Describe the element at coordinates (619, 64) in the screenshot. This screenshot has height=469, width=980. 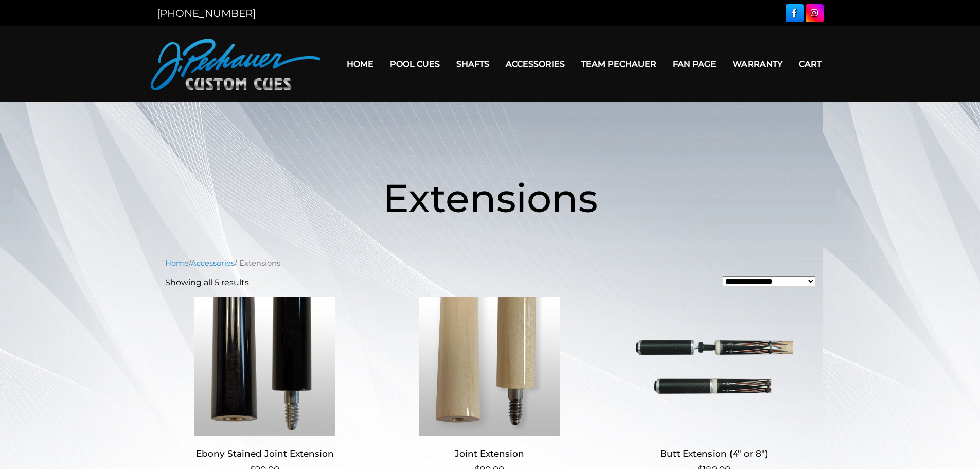
I see `a: Team Pechauer` at that location.